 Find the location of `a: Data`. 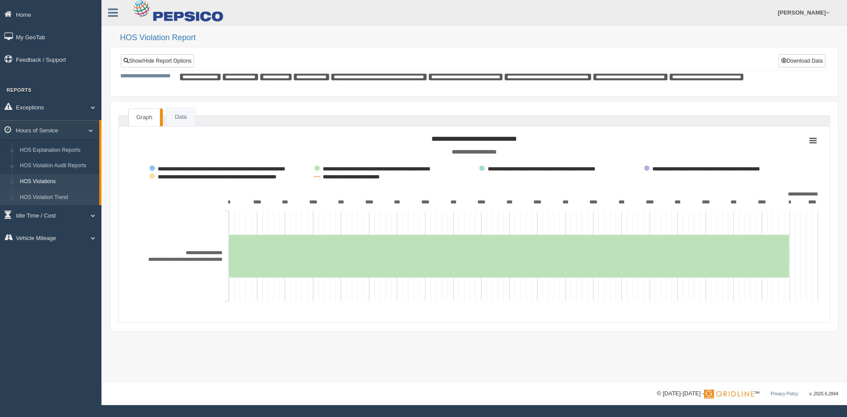

a: Data is located at coordinates (180, 117).